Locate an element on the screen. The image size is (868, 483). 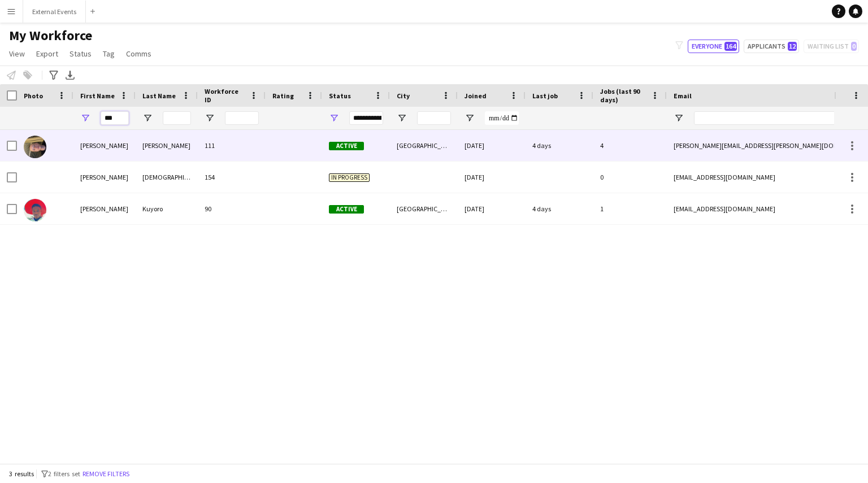
input: Joined Filter Input is located at coordinates (502, 118).